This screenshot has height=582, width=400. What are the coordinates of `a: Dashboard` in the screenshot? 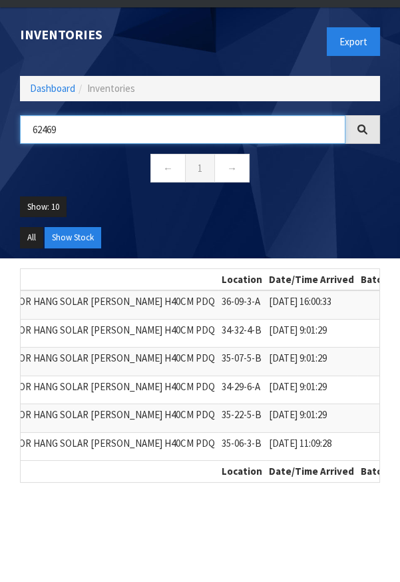 It's located at (53, 88).